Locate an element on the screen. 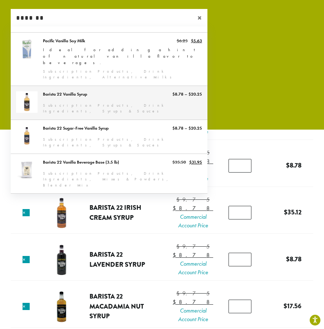  a: Barista 22 Irish Cream Syrup is located at coordinates (115, 212).